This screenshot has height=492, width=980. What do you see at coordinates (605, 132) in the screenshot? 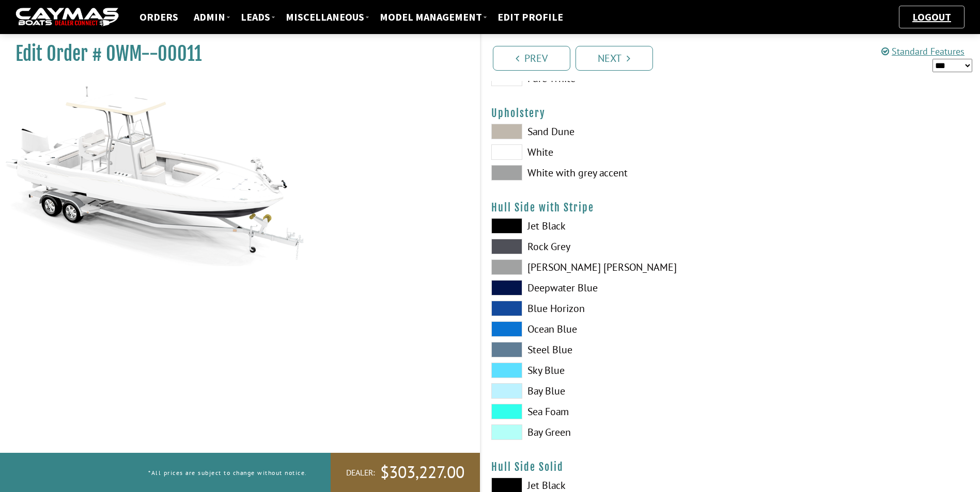
I see `label: Sand Dune` at bounding box center [605, 132].